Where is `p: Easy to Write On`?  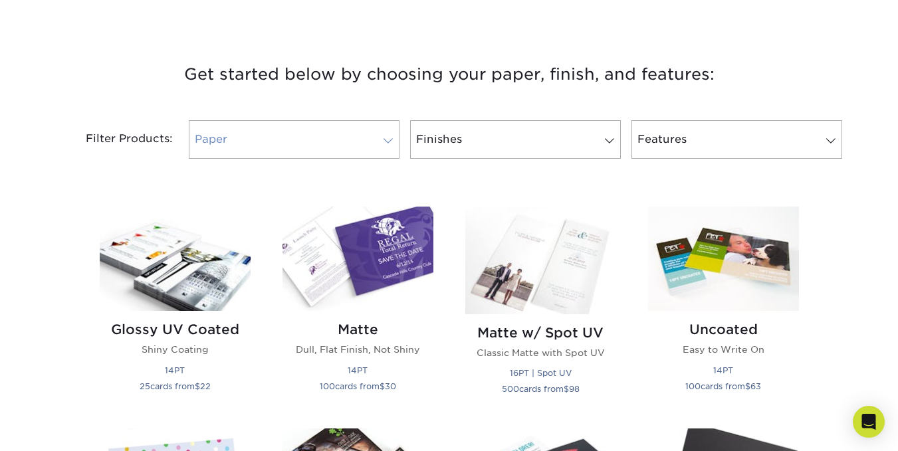
p: Easy to Write On is located at coordinates (723, 350).